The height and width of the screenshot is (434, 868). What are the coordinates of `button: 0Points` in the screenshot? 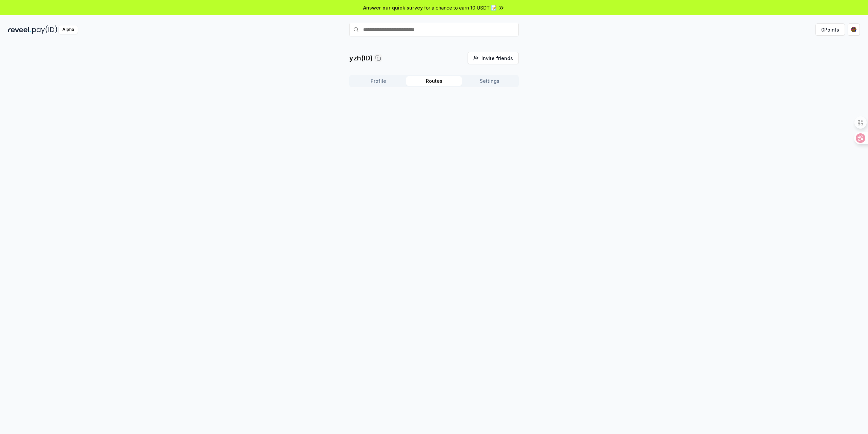 It's located at (830, 30).